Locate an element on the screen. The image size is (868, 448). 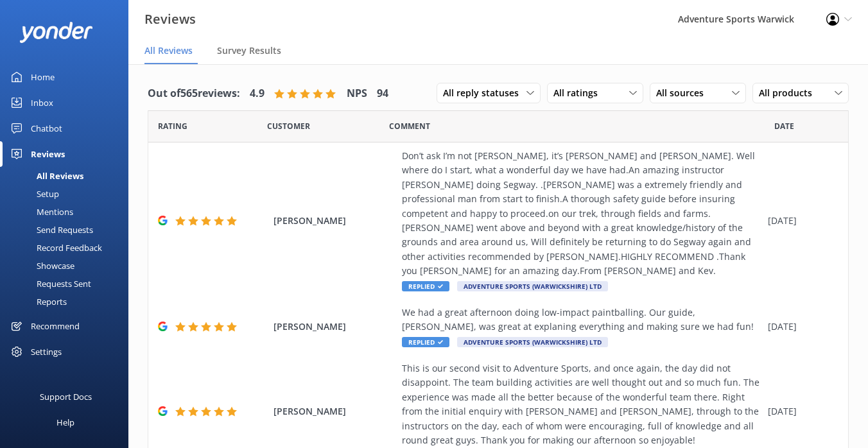
h4: NPS is located at coordinates (357, 94).